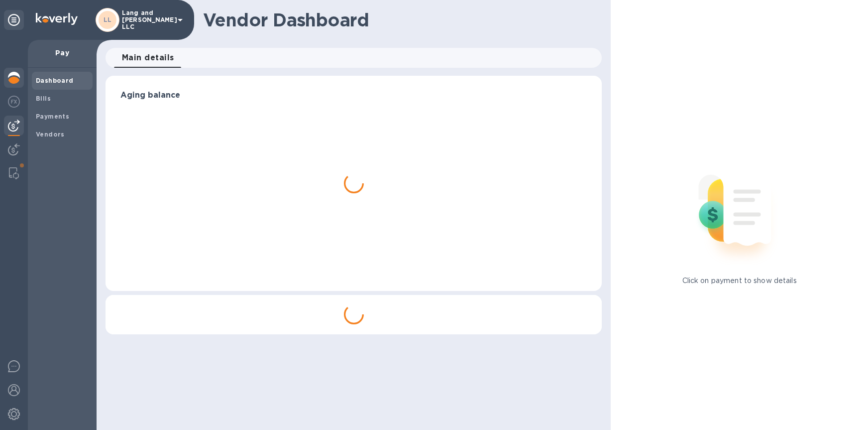  Describe the element at coordinates (62, 53) in the screenshot. I see `p: Pay` at that location.